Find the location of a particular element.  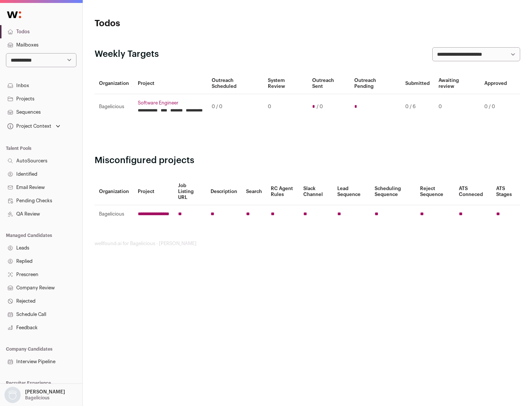

th: Outreach Scheduled is located at coordinates (235, 84).